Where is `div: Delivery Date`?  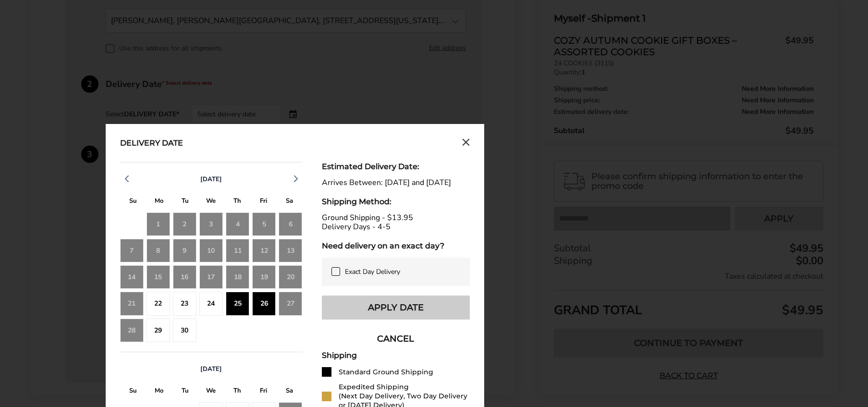
div: Delivery Date is located at coordinates (151, 144).